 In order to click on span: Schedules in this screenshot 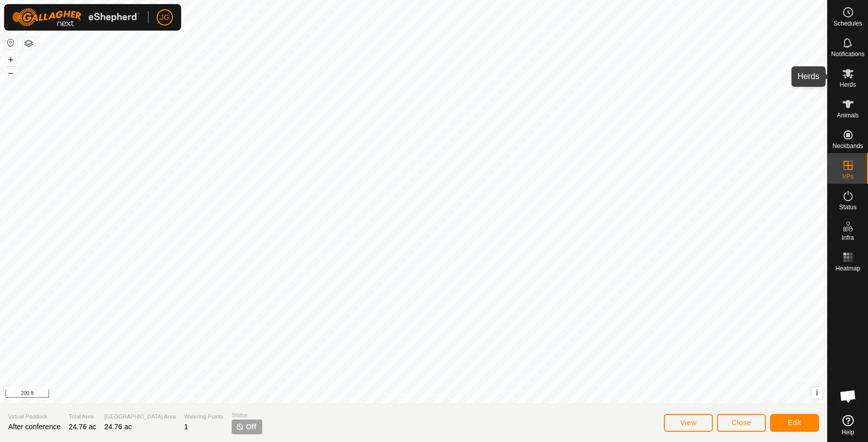, I will do `click(848, 24)`.